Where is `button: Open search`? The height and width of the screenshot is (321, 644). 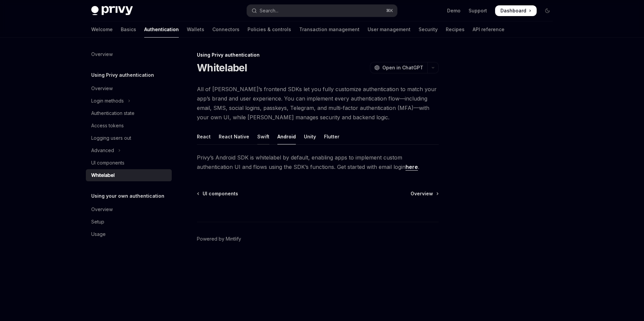 button: Open search is located at coordinates (322, 11).